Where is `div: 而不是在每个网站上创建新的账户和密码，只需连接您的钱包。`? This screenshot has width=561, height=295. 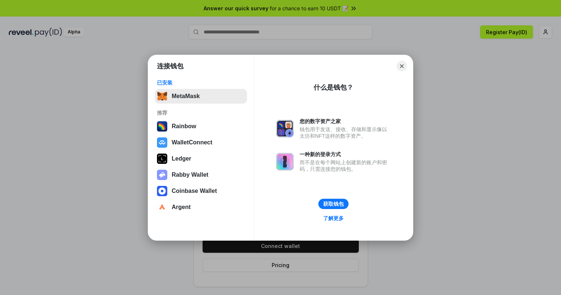
div: 而不是在每个网站上创建新的账户和密码，只需连接您的钱包。 is located at coordinates (345, 166).